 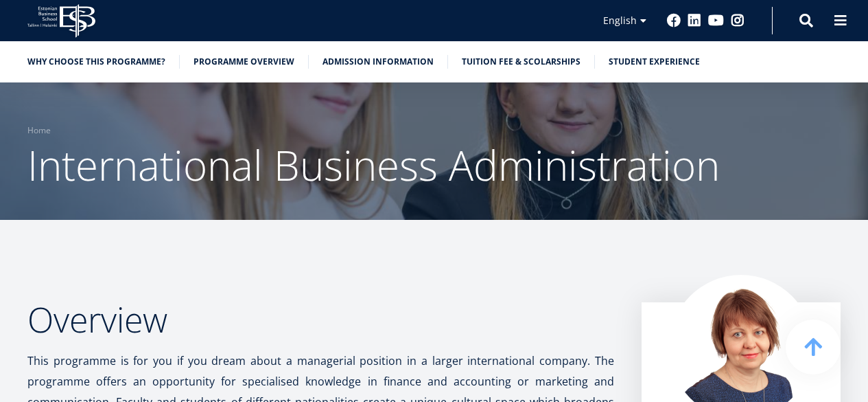 What do you see at coordinates (96, 62) in the screenshot?
I see `a: Why choose this programme?` at bounding box center [96, 62].